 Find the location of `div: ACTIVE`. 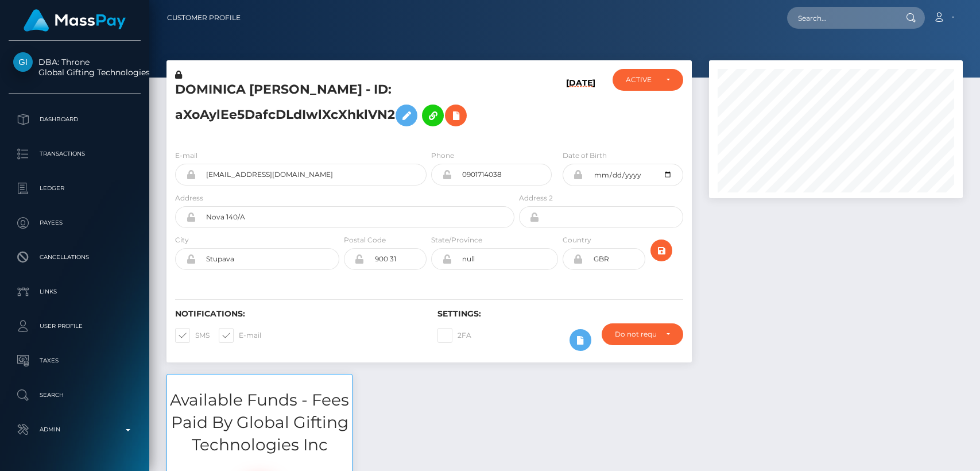

div: ACTIVE is located at coordinates (641, 80).